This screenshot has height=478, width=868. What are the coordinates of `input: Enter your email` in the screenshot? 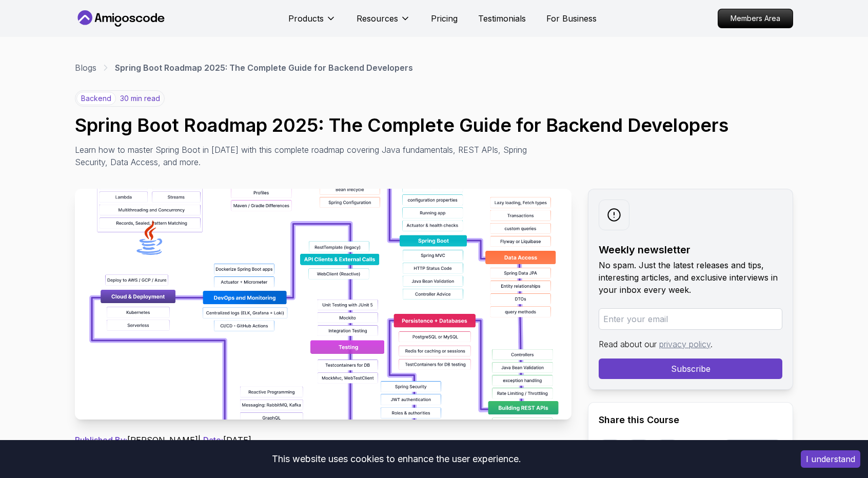 It's located at (690, 319).